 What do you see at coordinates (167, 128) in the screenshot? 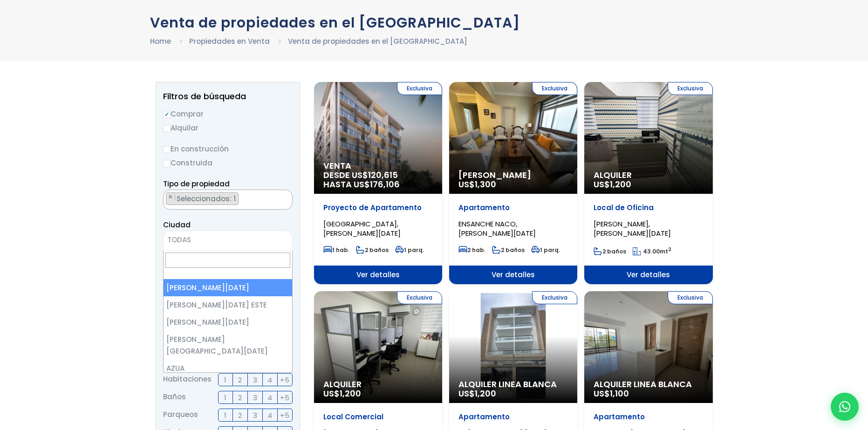
I see `input: Alquilar` at bounding box center [167, 128].